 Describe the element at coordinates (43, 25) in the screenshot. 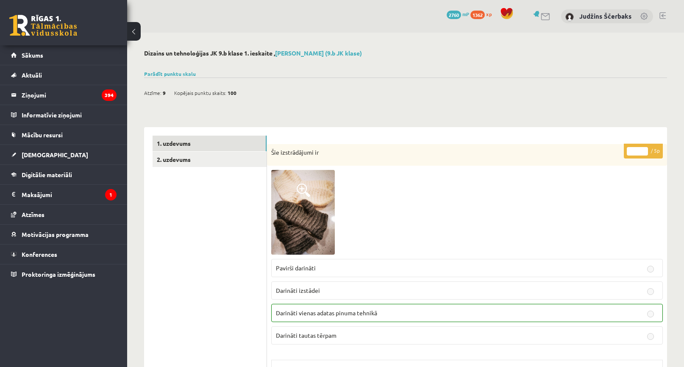

I see `a: Rīgas 1. Tālmācības vidusskola` at that location.